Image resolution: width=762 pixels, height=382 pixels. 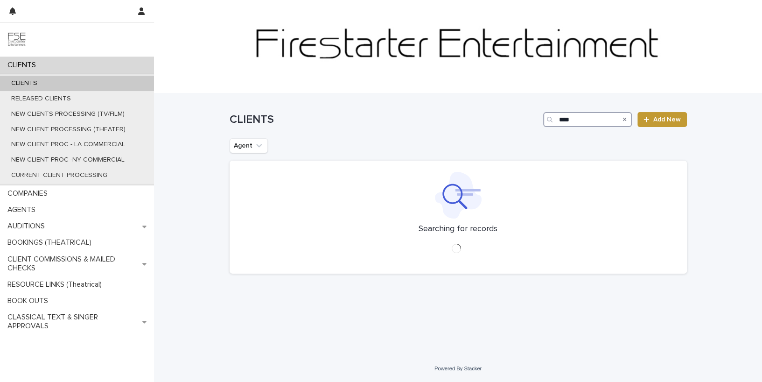 I want to click on p: BOOKINGS (THEATRICAL), so click(x=51, y=242).